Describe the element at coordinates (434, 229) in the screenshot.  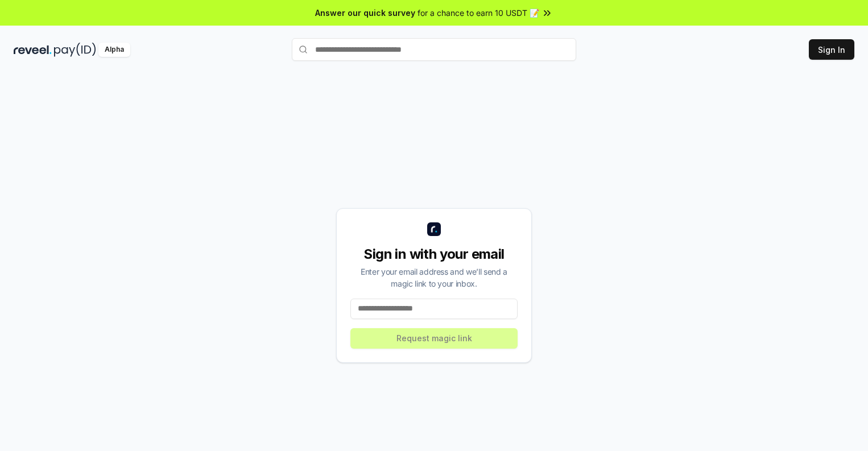
I see `img: logo_small` at that location.